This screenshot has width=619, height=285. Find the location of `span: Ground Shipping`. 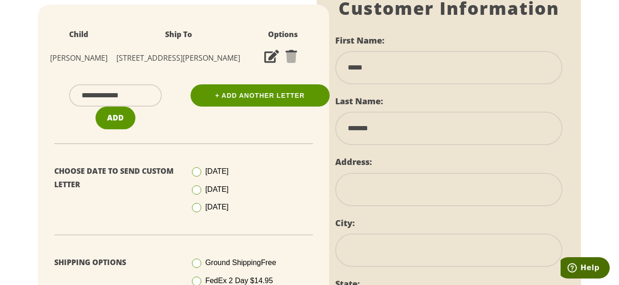

span: Ground Shipping is located at coordinates (241, 263).